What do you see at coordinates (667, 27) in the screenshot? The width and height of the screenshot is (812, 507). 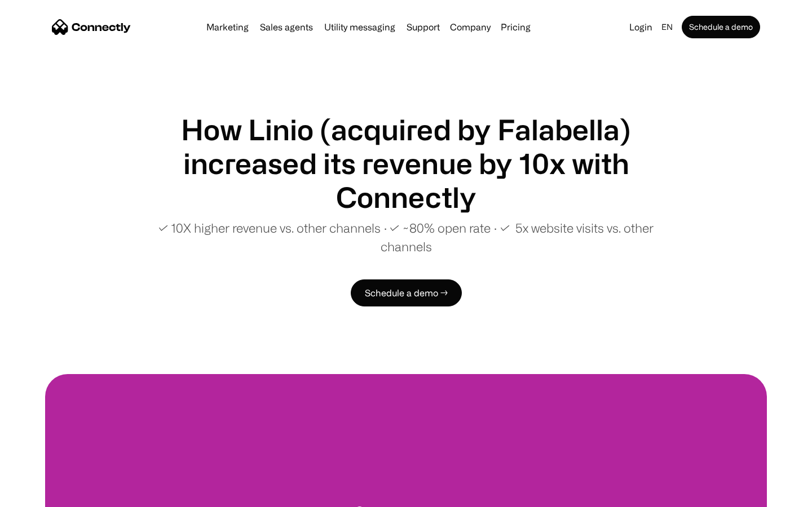 I see `div: en` at bounding box center [667, 27].